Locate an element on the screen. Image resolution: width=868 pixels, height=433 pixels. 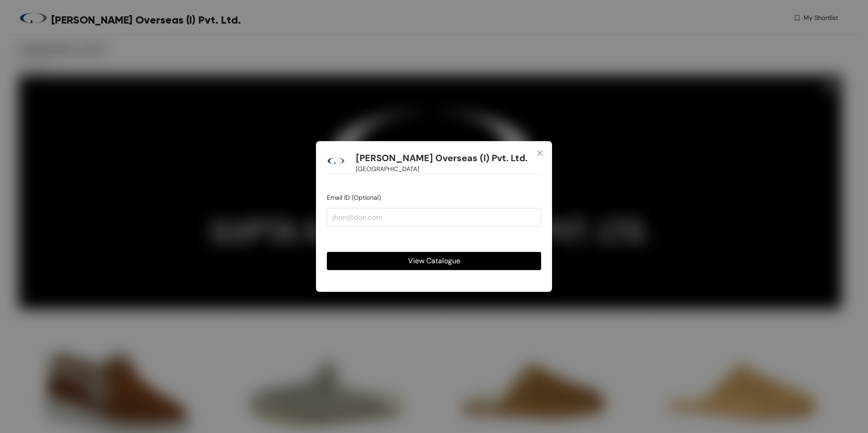
img: Buyer Portal is located at coordinates (336, 161).